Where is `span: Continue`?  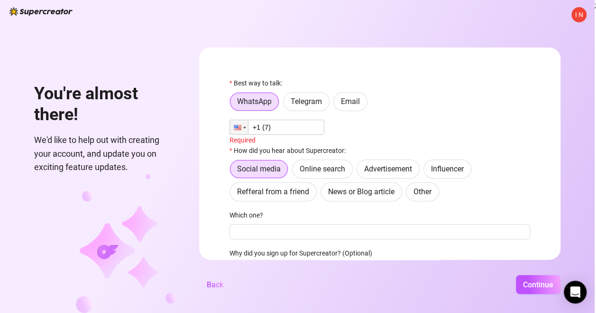
span: Continue is located at coordinates (538, 284).